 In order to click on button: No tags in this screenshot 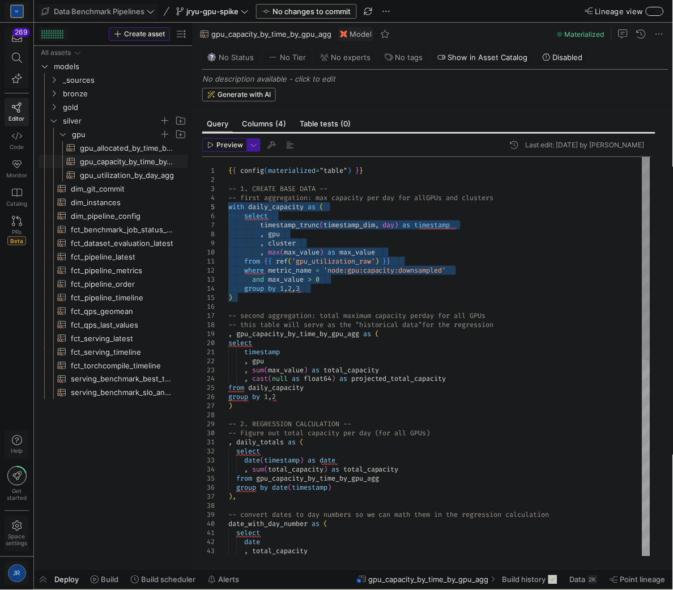, I will do `click(404, 57)`.